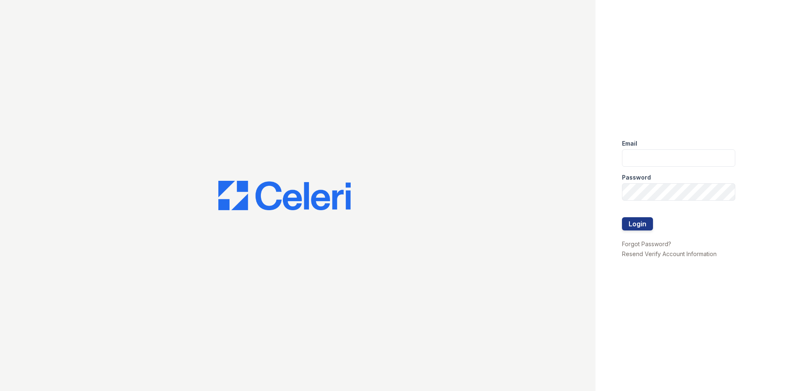  Describe the element at coordinates (638, 224) in the screenshot. I see `button: Login` at that location.